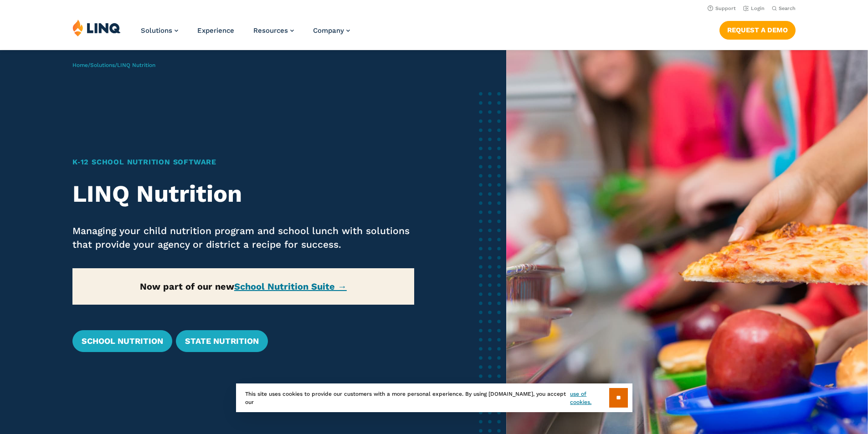 The width and height of the screenshot is (868, 434). I want to click on span: Experience, so click(215, 30).